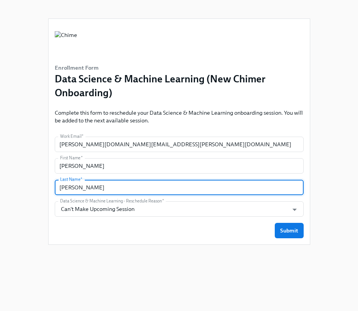 This screenshot has width=358, height=311. I want to click on span: Submit, so click(289, 231).